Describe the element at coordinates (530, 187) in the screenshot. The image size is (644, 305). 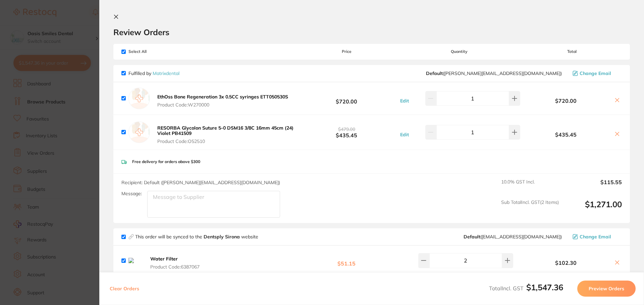
I see `span: 10.0 % GST Incl.` at that location.